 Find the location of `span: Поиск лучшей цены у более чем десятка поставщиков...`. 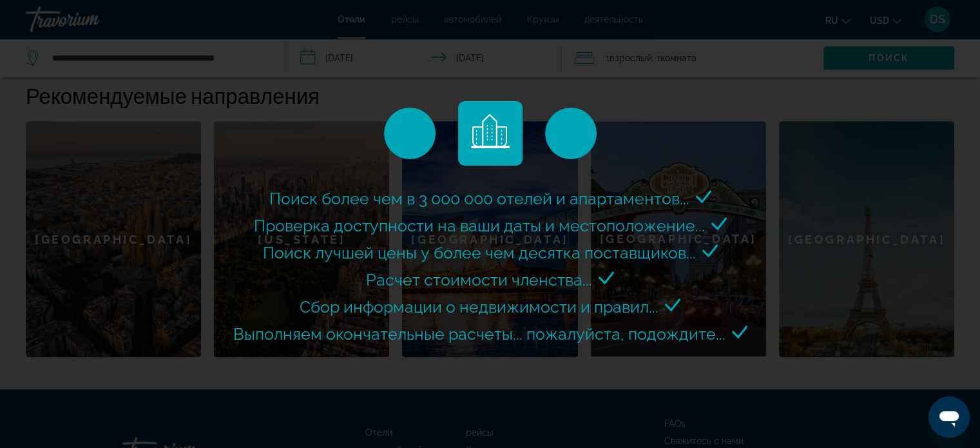

span: Поиск лучшей цены у более чем десятка поставщиков... is located at coordinates (480, 253).